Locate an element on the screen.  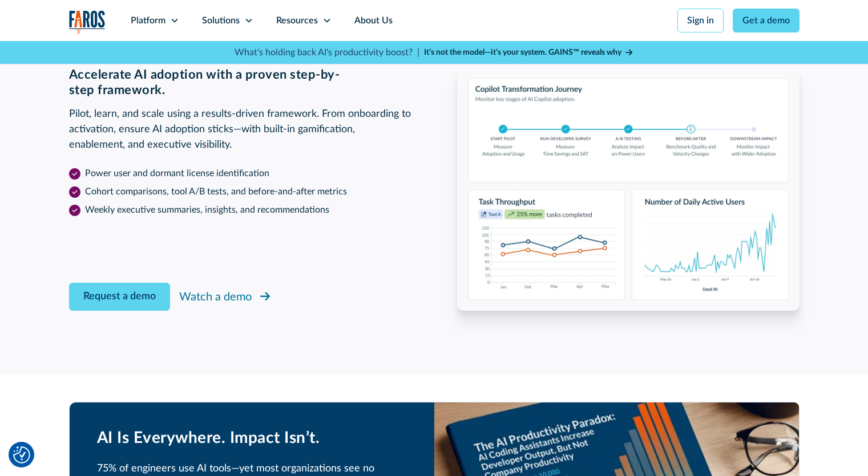
a: home is located at coordinates (87, 22).